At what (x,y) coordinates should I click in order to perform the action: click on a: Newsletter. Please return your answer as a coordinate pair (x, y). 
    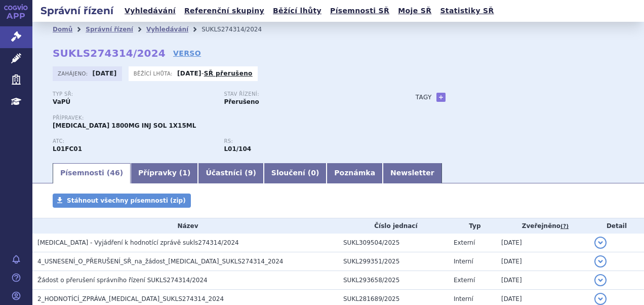
    Looking at the image, I should click on (412, 173).